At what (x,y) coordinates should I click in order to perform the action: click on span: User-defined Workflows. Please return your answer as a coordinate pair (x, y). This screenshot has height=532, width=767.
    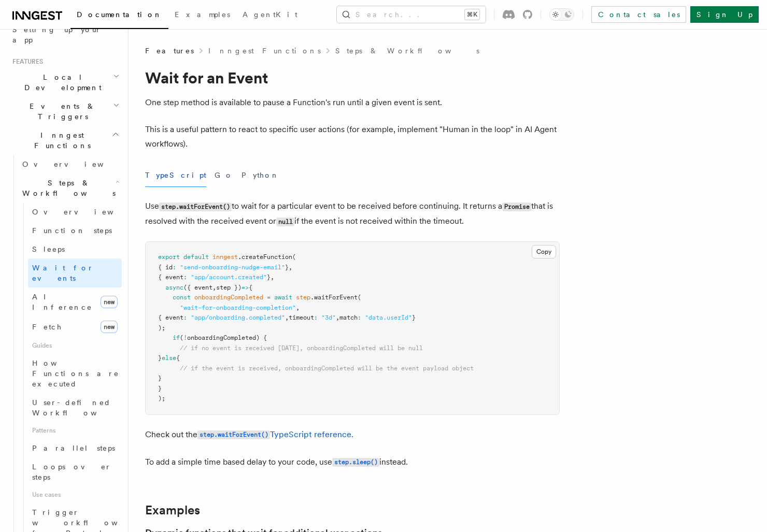
    Looking at the image, I should click on (79, 408).